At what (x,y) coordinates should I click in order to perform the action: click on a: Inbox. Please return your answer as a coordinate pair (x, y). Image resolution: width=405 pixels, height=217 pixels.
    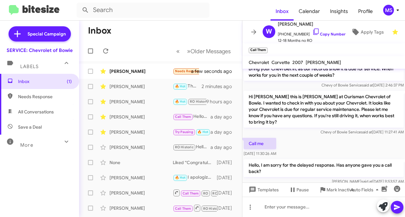
    Looking at the image, I should click on (282, 11).